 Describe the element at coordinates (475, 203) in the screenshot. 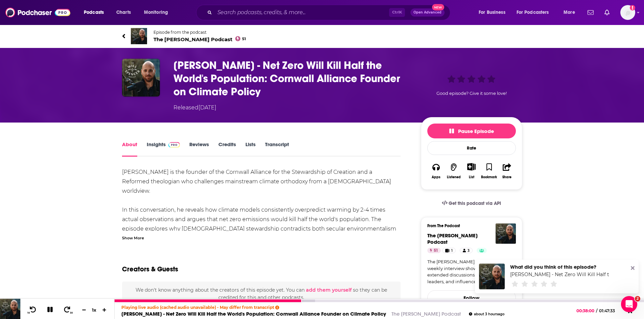

I see `span: Get this podcast via API` at that location.